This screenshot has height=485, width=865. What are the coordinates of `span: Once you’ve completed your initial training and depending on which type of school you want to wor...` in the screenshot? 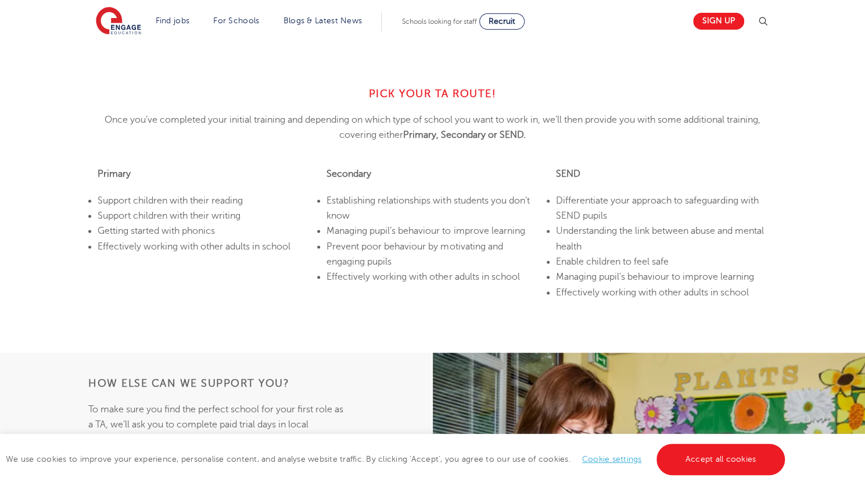 It's located at (432, 127).